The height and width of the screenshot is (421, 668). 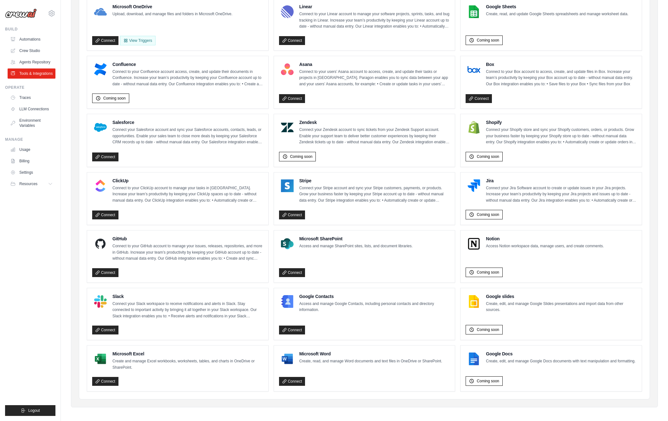 I want to click on p: Create, edit, and manage Google Docs documents with text manipulation and formatting., so click(x=561, y=361).